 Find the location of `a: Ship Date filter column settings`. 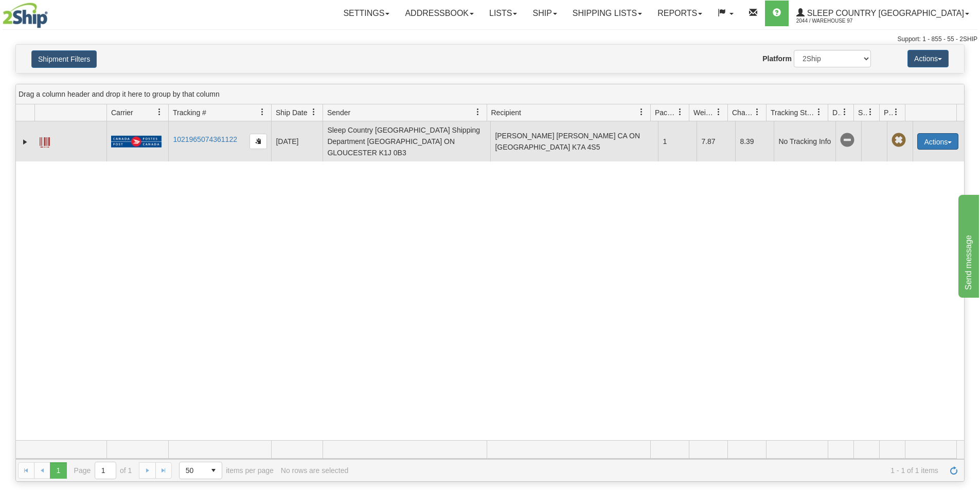

a: Ship Date filter column settings is located at coordinates (314, 112).